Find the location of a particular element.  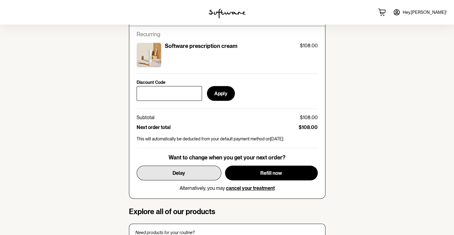

span: cancel your treatment is located at coordinates (250, 188).